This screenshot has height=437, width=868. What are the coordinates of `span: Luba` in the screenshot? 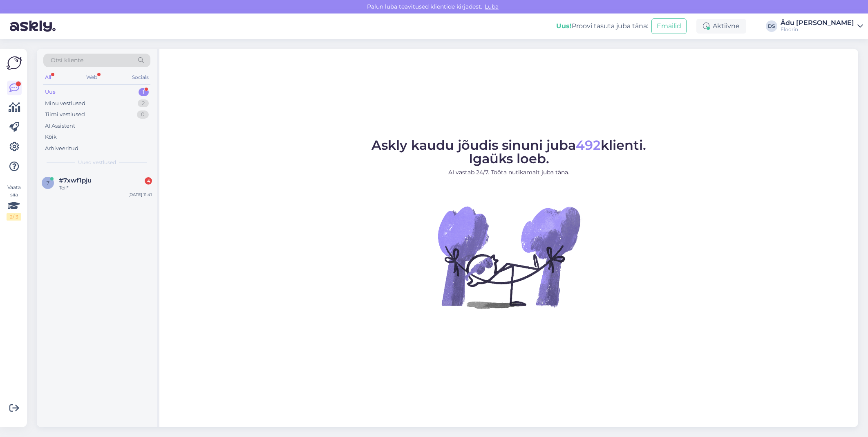 It's located at (492, 6).